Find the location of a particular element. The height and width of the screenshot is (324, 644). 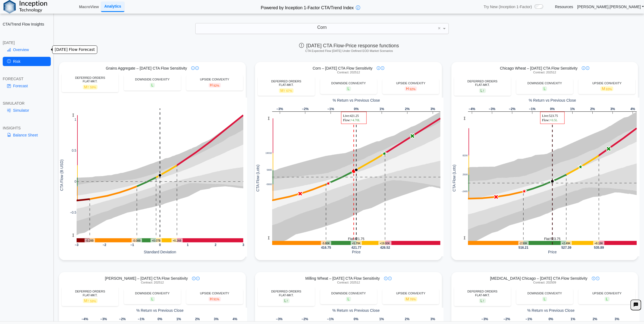

span: 83% is located at coordinates (609, 89).